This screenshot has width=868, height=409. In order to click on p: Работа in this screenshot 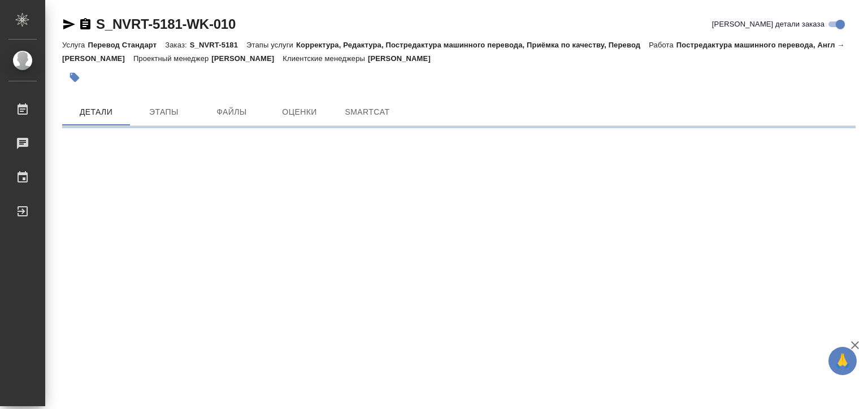, I will do `click(662, 44)`.